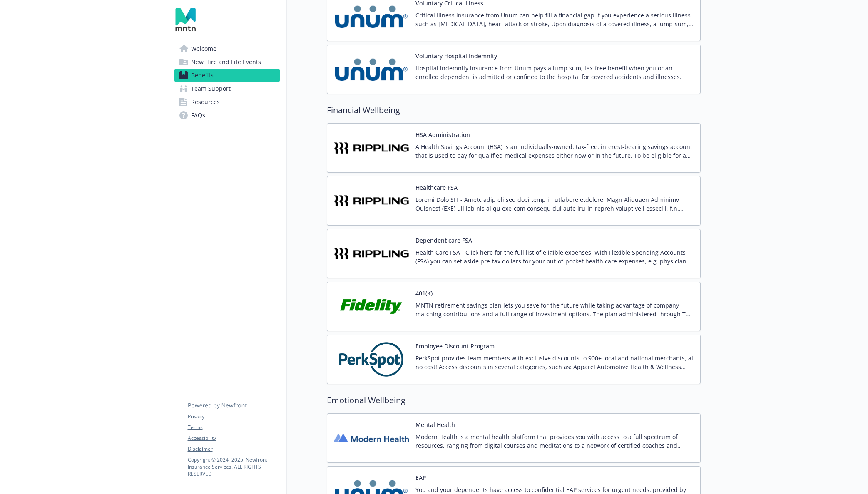 Image resolution: width=868 pixels, height=494 pixels. I want to click on img: PerkSpot carrier logo, so click(371, 359).